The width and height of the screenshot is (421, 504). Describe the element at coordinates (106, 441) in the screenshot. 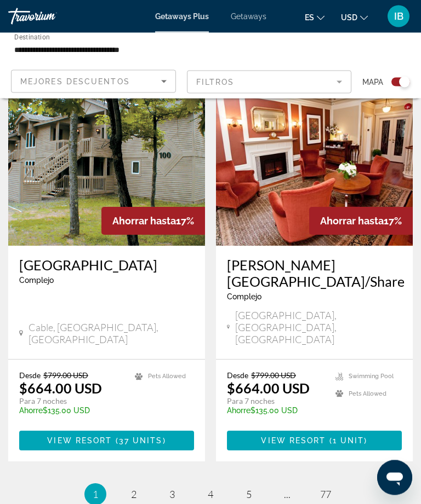

I see `a: View Resort(37 units)` at that location.